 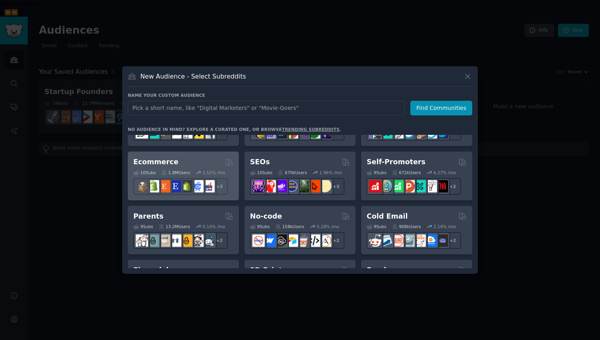 What do you see at coordinates (444, 227) in the screenshot?
I see `div: 2.14 % /mo` at bounding box center [444, 227].